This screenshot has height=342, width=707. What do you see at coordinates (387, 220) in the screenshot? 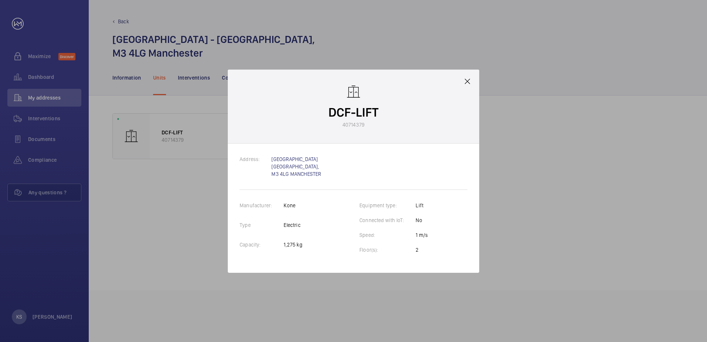
I see `label: Connected with IoT:` at bounding box center [387, 220].